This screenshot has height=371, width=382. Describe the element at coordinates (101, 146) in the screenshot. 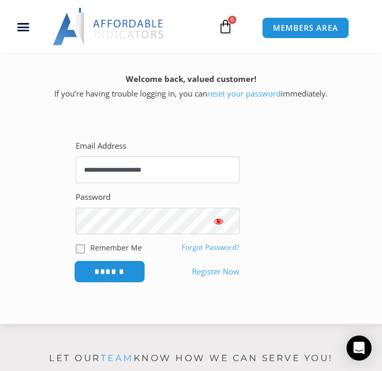

I see `label: Email Address` at that location.